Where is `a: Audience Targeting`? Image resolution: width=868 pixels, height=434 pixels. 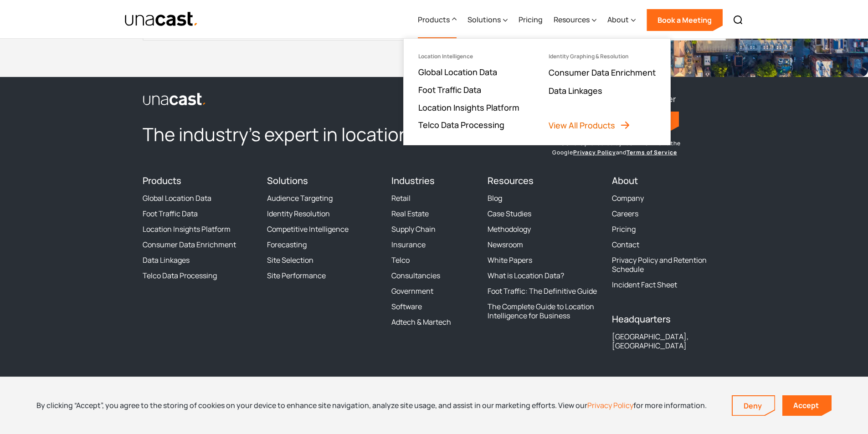 a: Audience Targeting is located at coordinates (300, 198).